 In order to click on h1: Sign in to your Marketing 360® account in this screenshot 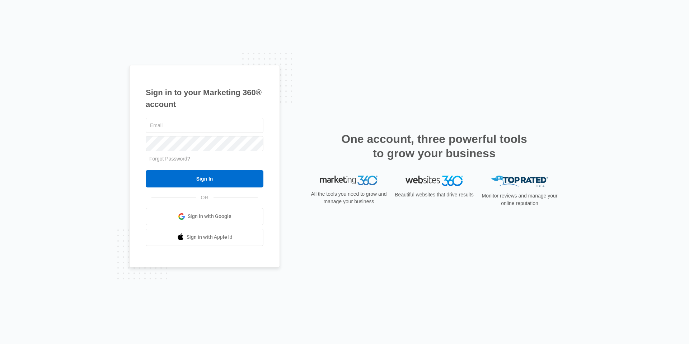, I will do `click(205, 98)`.